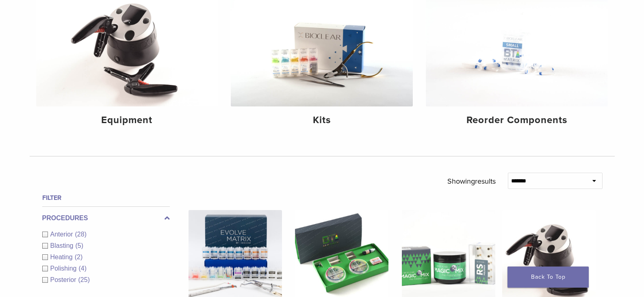  I want to click on span: (25), so click(84, 279).